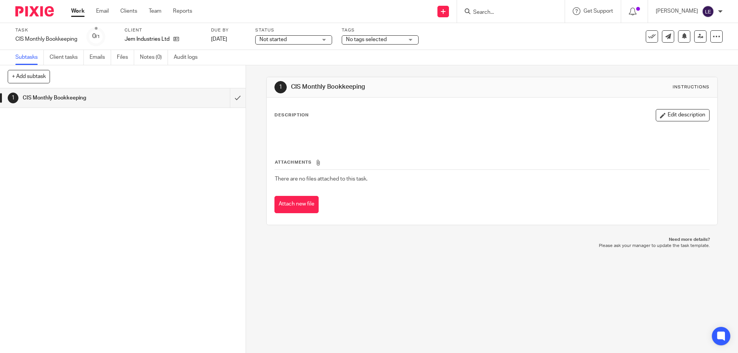  What do you see at coordinates (273, 40) in the screenshot?
I see `span: Not started` at bounding box center [273, 40].